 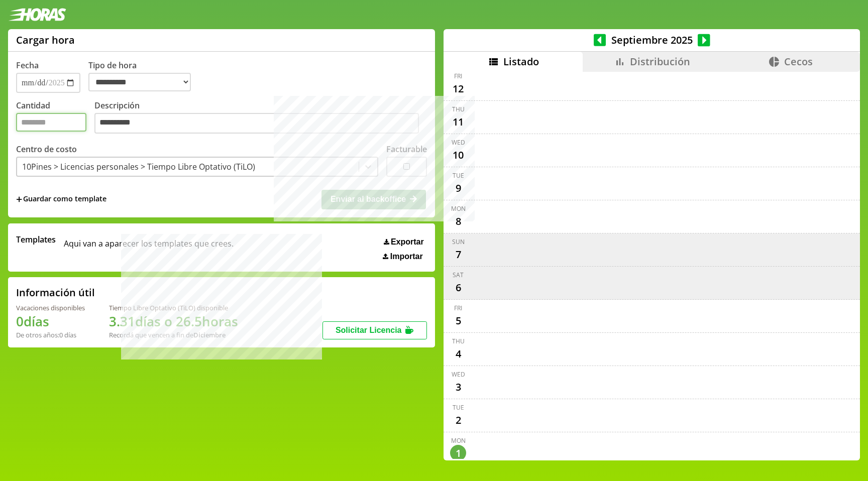 What do you see at coordinates (173, 335) in the screenshot?
I see `div: Recordá que vencen a fin de` at bounding box center [173, 335].